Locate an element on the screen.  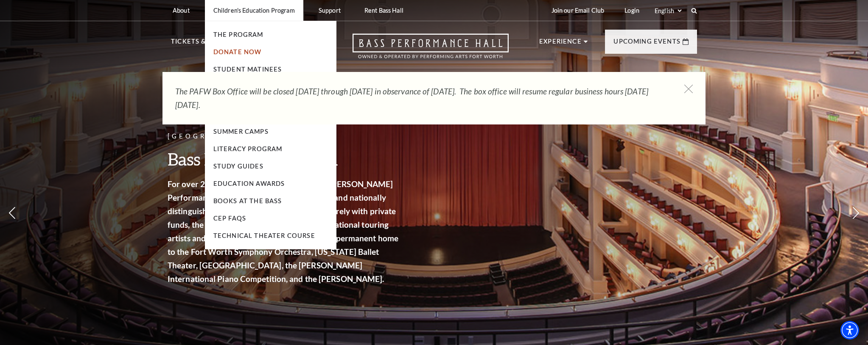
a: Technical Theater Course is located at coordinates (264, 235).